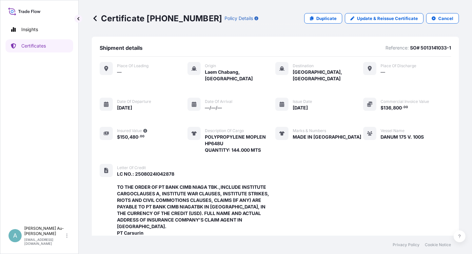 This screenshot has height=254, width=472. Describe the element at coordinates (388, 18) in the screenshot. I see `p: Update & Reissue Certificate` at that location.